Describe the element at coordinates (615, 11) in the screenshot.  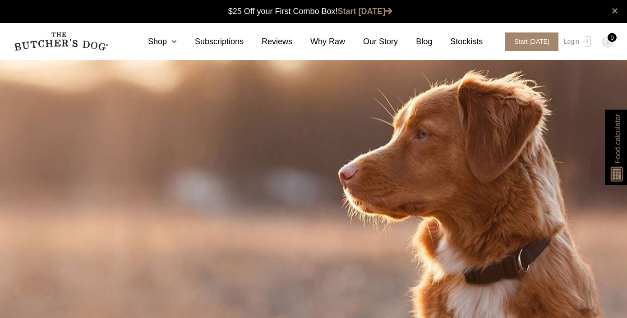
I see `a: close` at that location.